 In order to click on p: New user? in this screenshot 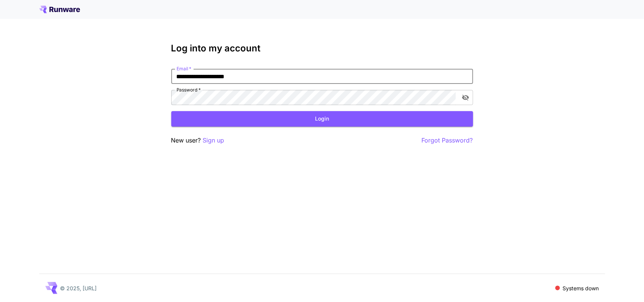, I will do `click(198, 140)`.